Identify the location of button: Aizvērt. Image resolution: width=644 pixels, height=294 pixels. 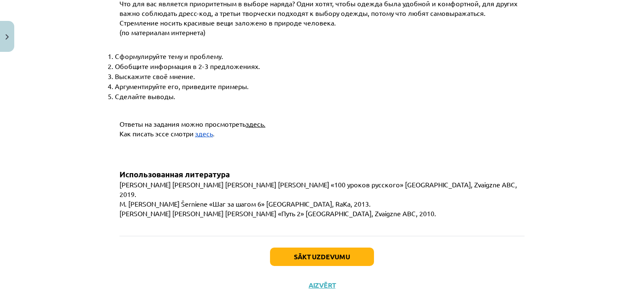
(322, 285).